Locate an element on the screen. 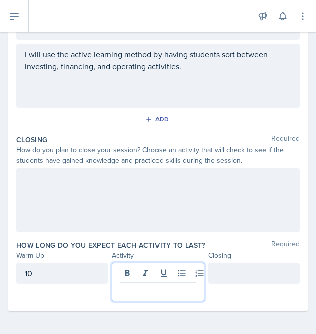 The height and width of the screenshot is (334, 316). div: How do you plan to close your session? Choose an activity that will check to see if the students ... is located at coordinates (158, 155).